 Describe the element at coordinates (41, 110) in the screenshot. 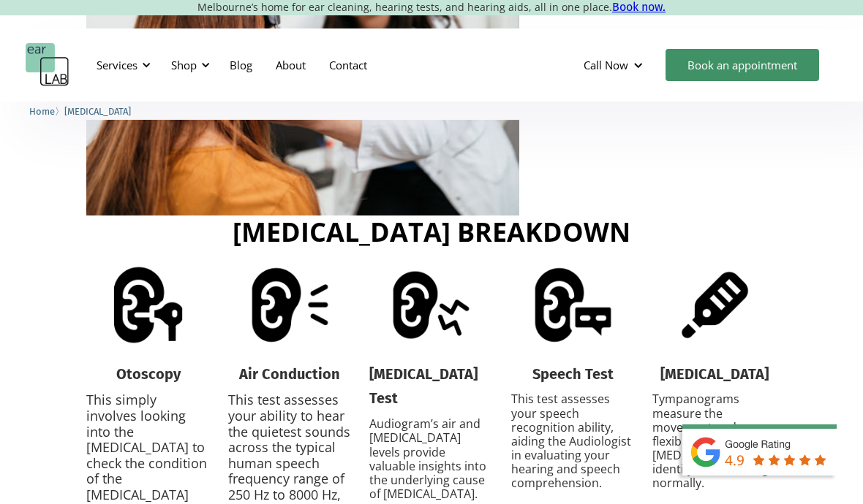

I see `a: Home` at that location.